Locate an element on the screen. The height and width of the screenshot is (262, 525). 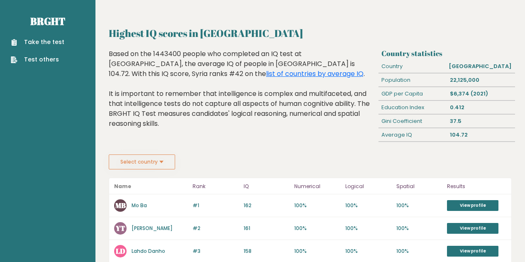
p: Results is located at coordinates (476, 186).